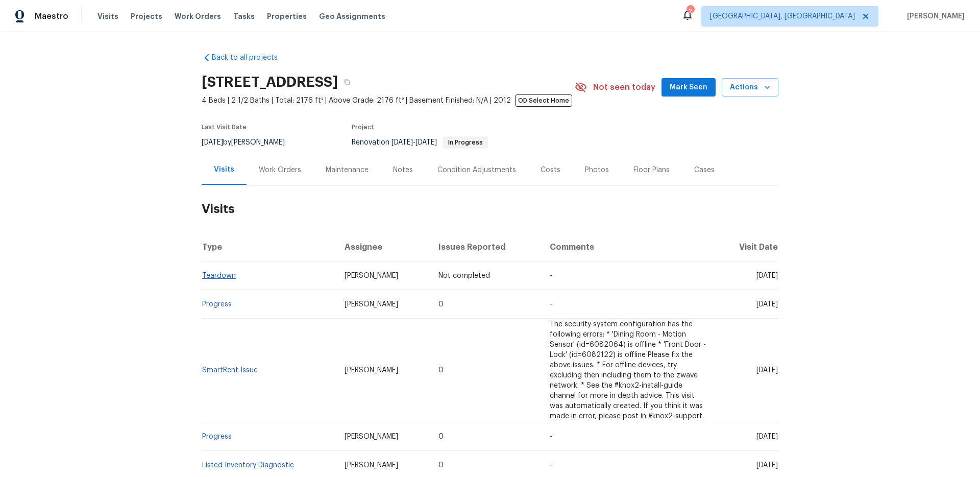 This screenshot has width=980, height=477. I want to click on span: Not completed, so click(464, 276).